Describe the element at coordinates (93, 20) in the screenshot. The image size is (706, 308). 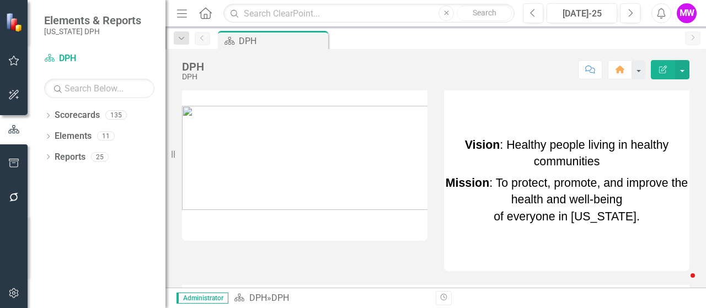
I see `span: Elements & Reports` at that location.